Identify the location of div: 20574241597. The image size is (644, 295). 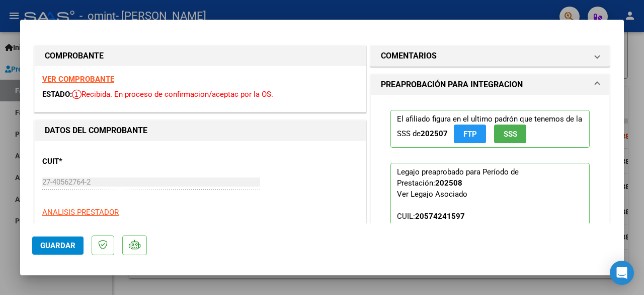
(439, 216).